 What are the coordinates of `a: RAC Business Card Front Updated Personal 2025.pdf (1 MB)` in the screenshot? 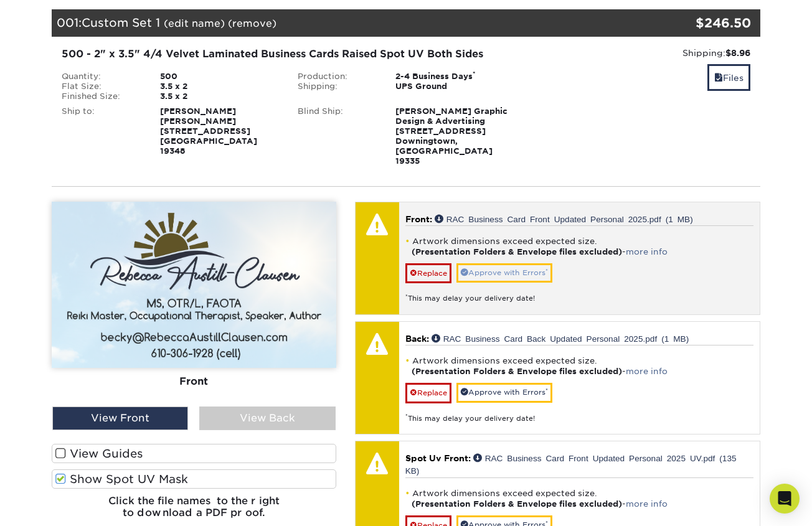 It's located at (563, 219).